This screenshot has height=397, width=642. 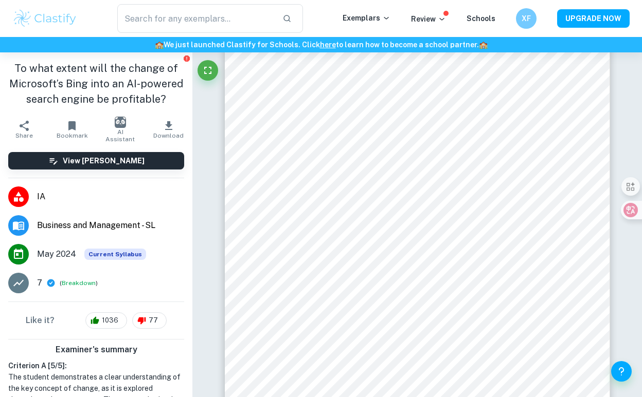 What do you see at coordinates (57, 255) in the screenshot?
I see `span: May 2024` at bounding box center [57, 255].